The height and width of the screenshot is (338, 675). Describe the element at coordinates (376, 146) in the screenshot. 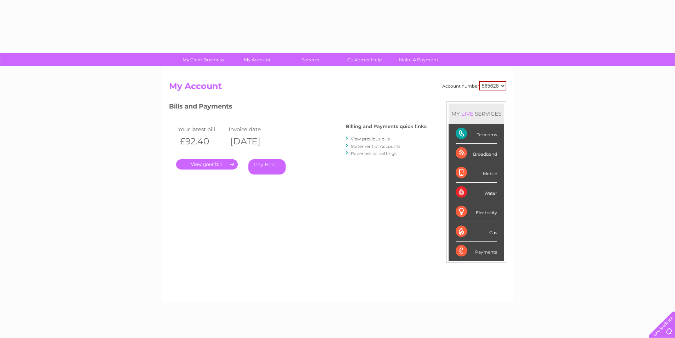

I see `a: Statement of Accounts` at that location.